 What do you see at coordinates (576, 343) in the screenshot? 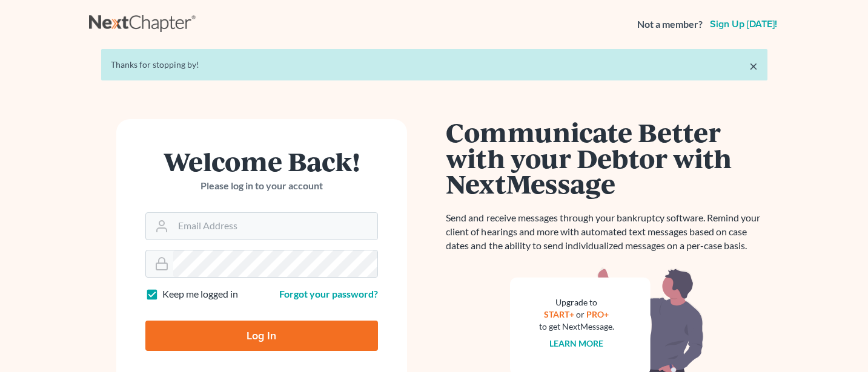
I see `a: Learn more` at bounding box center [576, 343].